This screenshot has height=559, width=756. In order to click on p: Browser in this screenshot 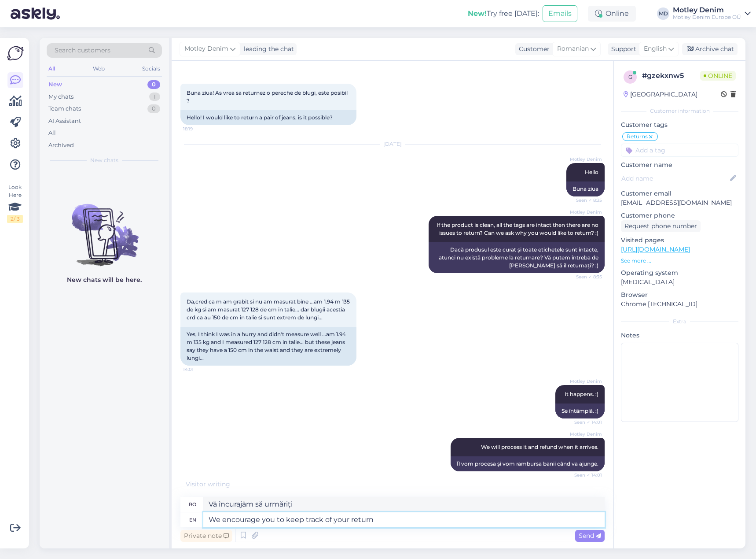, I will do `click(680, 294)`.